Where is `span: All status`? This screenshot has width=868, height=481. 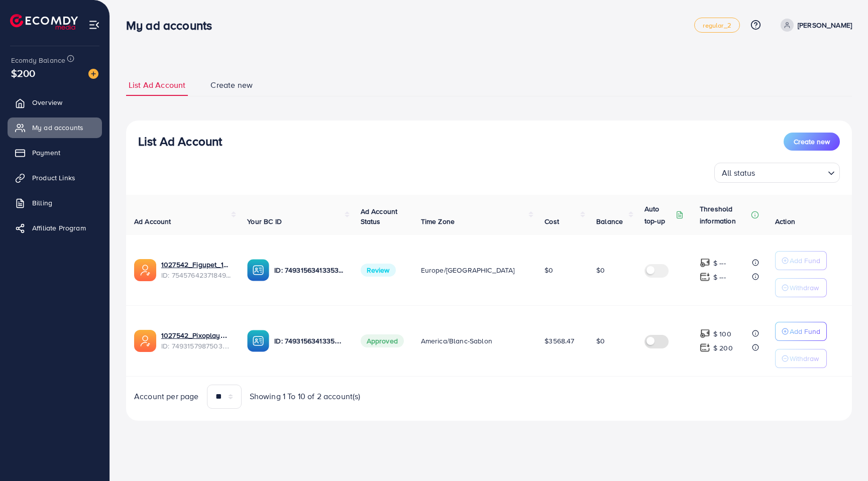 span: All status is located at coordinates (739, 173).